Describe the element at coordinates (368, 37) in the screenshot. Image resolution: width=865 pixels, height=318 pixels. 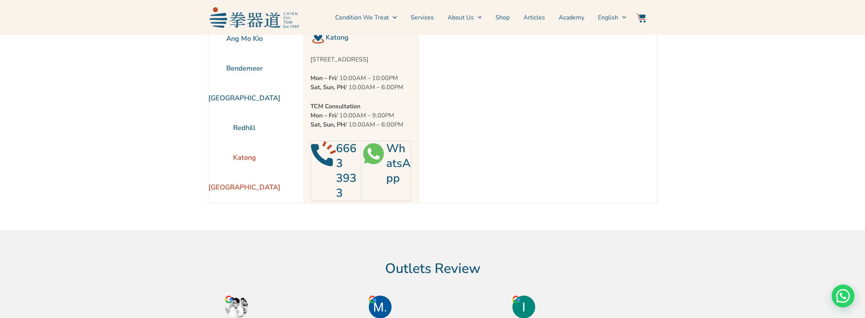
I see `h2: Katong` at that location.